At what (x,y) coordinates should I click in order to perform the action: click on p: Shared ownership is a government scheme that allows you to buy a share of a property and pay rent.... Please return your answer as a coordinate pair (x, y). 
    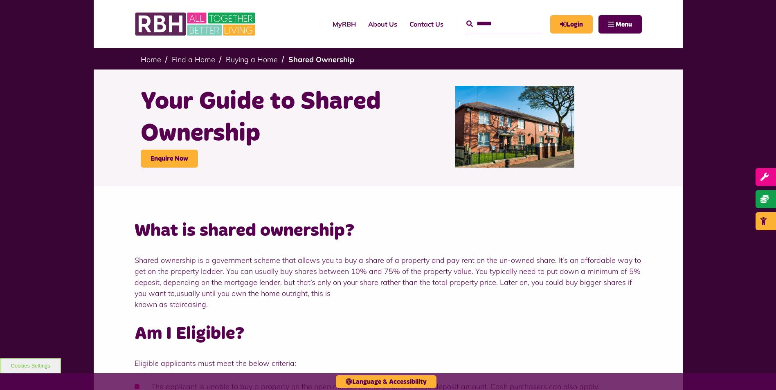
    Looking at the image, I should click on (388, 282).